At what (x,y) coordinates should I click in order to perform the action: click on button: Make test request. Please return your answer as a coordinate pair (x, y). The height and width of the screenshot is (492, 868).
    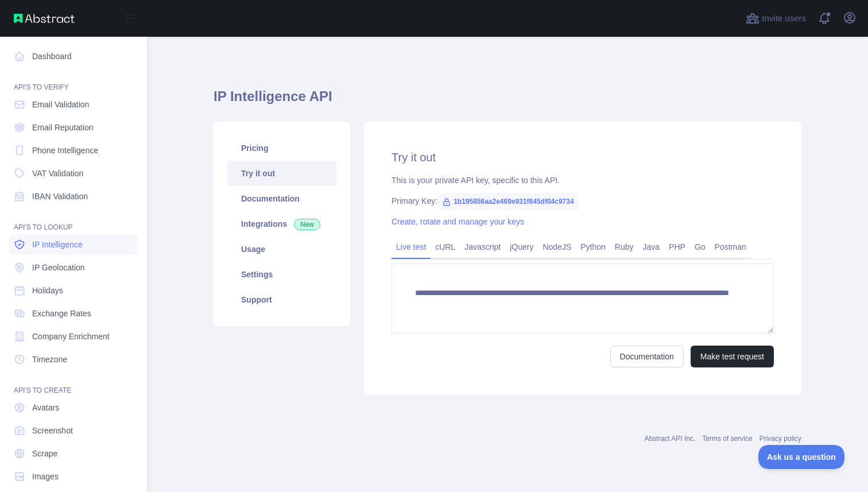
    Looking at the image, I should click on (732, 356).